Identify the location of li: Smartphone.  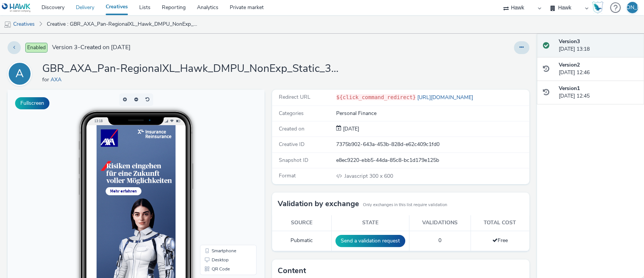
(220, 161).